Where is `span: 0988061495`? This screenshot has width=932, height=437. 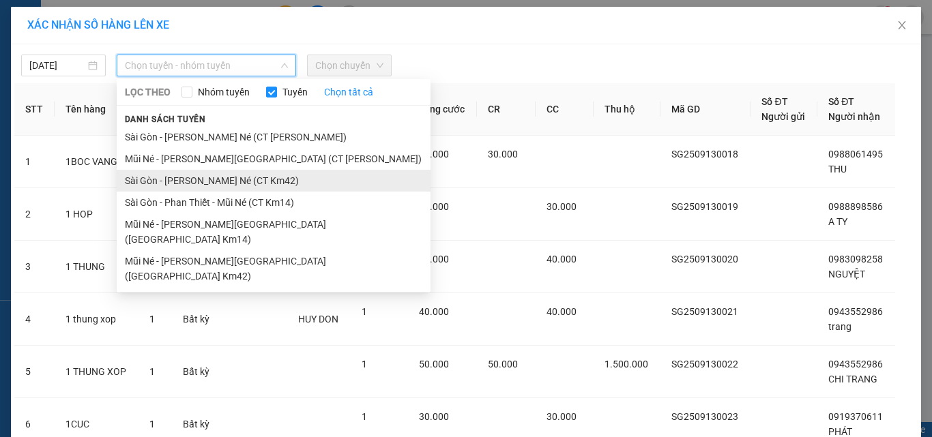 span: 0988061495 is located at coordinates (856, 154).